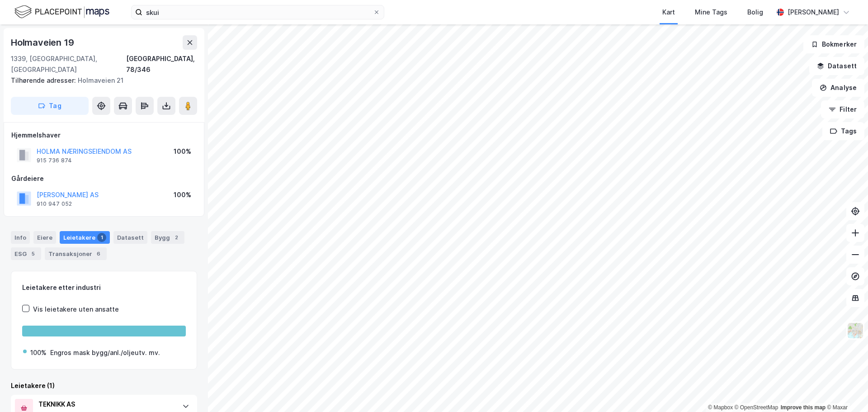  Describe the element at coordinates (54, 161) in the screenshot. I see `div: 915 736 874` at that location.